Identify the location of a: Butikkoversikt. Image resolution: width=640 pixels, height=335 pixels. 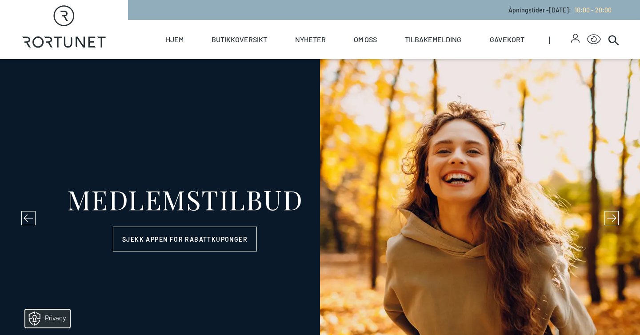
(239, 40).